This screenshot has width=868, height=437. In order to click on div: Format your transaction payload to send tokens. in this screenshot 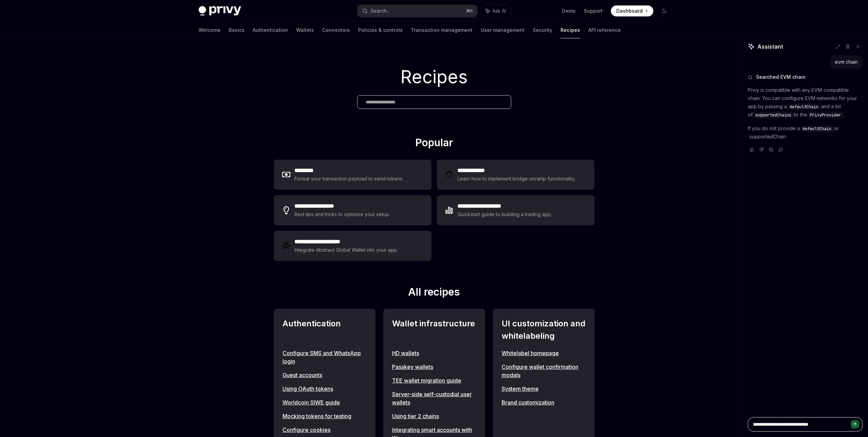, I will do `click(349, 179)`.